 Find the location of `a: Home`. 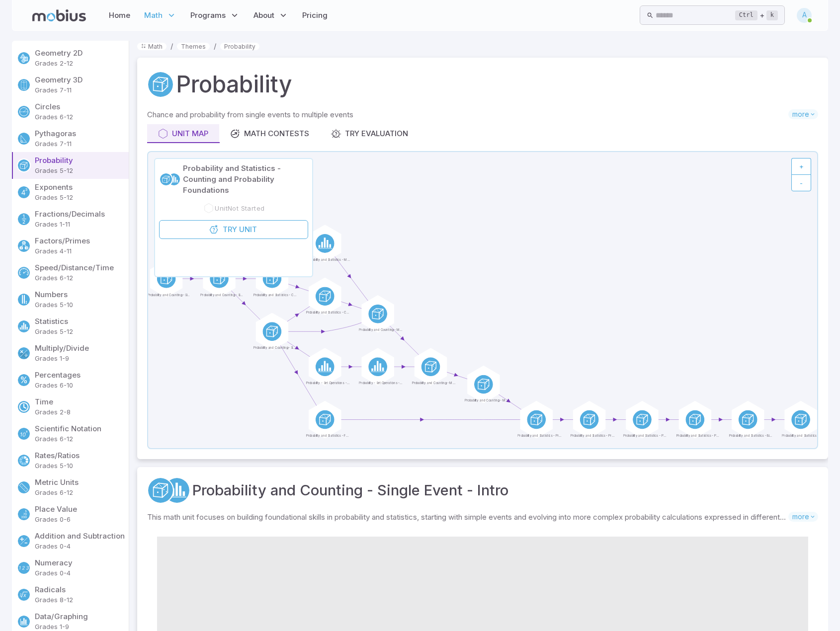

a: Home is located at coordinates (119, 16).